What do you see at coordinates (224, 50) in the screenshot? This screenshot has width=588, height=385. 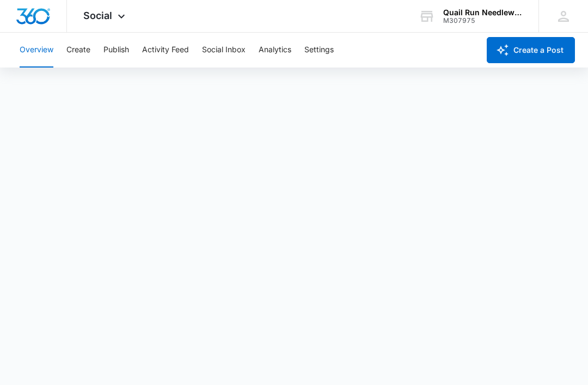 I see `button: Social Inbox` at bounding box center [224, 50].